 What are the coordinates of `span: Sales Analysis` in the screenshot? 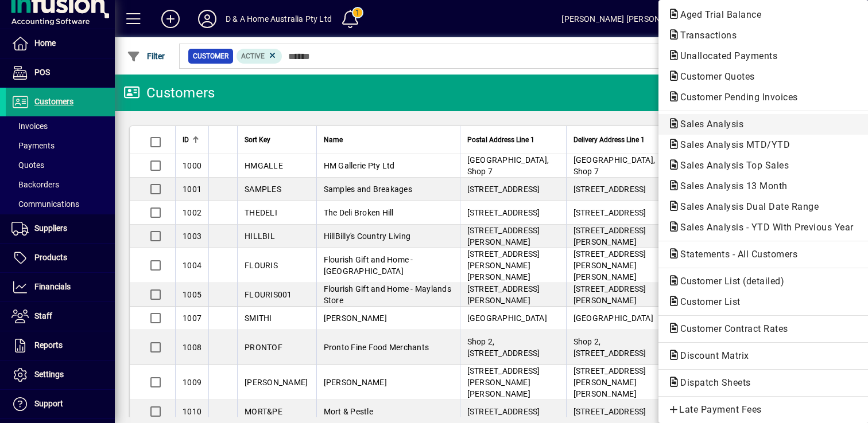 It's located at (708, 124).